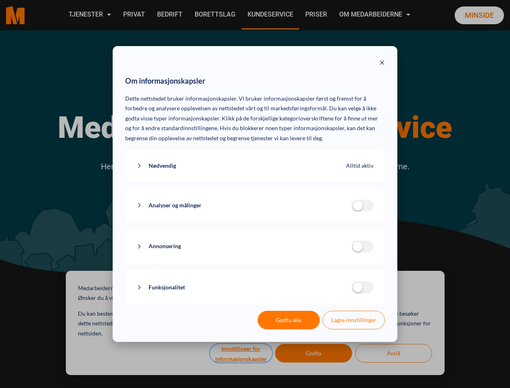  What do you see at coordinates (167, 287) in the screenshot?
I see `span: Funksjonalitet` at bounding box center [167, 287].